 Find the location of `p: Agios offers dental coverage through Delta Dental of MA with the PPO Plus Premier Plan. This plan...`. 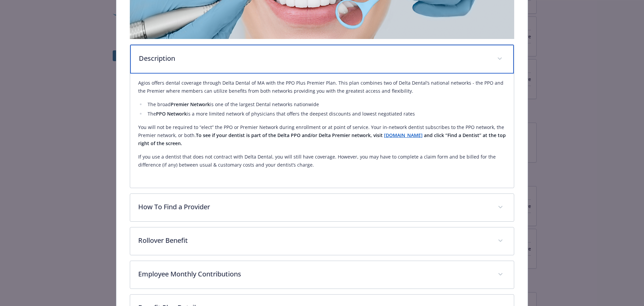

p: Agios offers dental coverage through Delta Dental of MA with the PPO Plus Premier Plan. This plan... is located at coordinates (322, 87).